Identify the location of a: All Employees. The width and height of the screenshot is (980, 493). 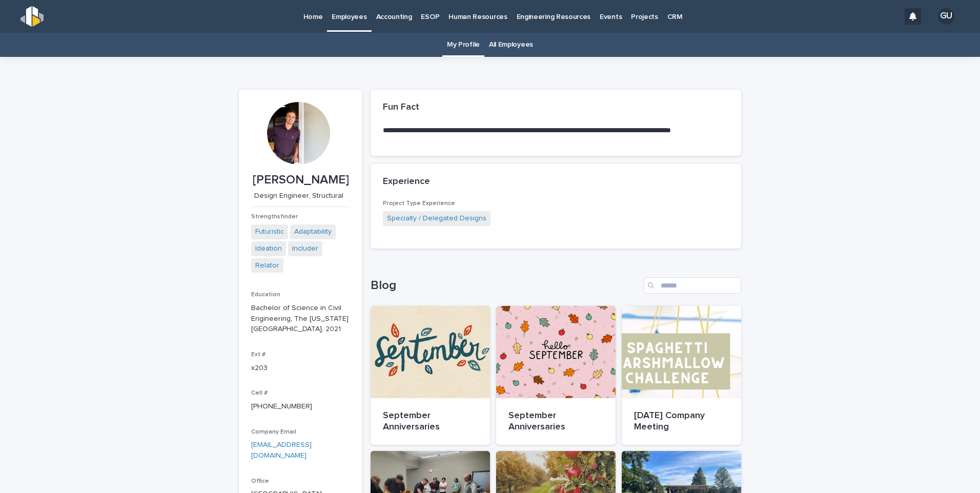
(511, 45).